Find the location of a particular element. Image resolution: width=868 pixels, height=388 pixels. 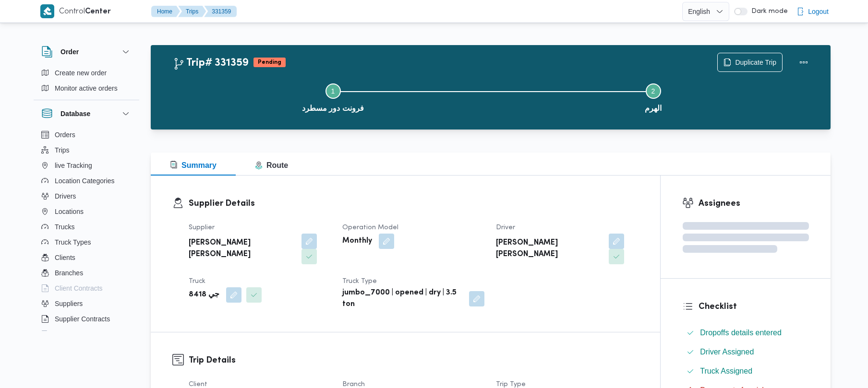

h3: Assignees is located at coordinates (754, 204).